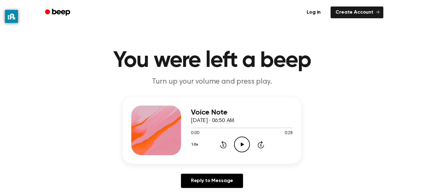 The height and width of the screenshot is (196, 424). What do you see at coordinates (242, 113) in the screenshot?
I see `h3: Voice Note` at bounding box center [242, 113].